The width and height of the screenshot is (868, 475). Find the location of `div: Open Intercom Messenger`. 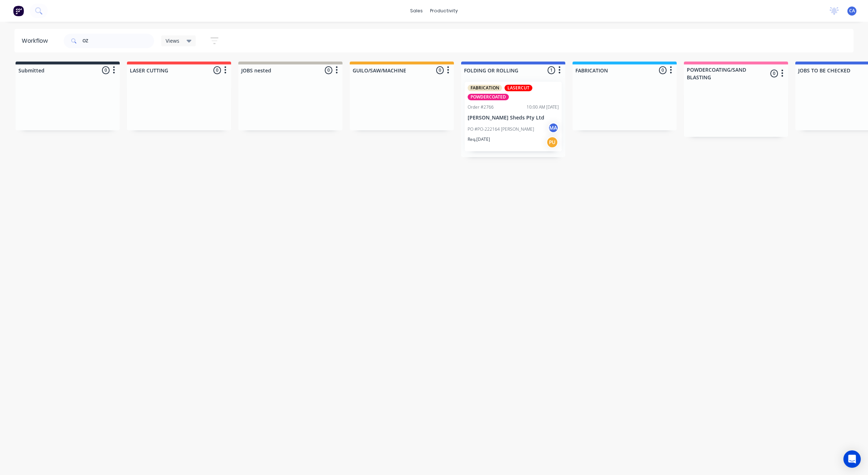

div: Open Intercom Messenger is located at coordinates (852, 459).